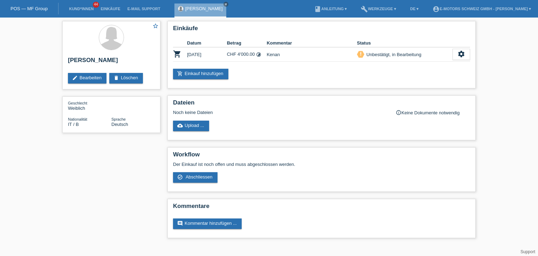 The width and height of the screenshot is (538, 256). What do you see at coordinates (280, 112) in the screenshot?
I see `div: Noch keine Dateien` at bounding box center [280, 112].